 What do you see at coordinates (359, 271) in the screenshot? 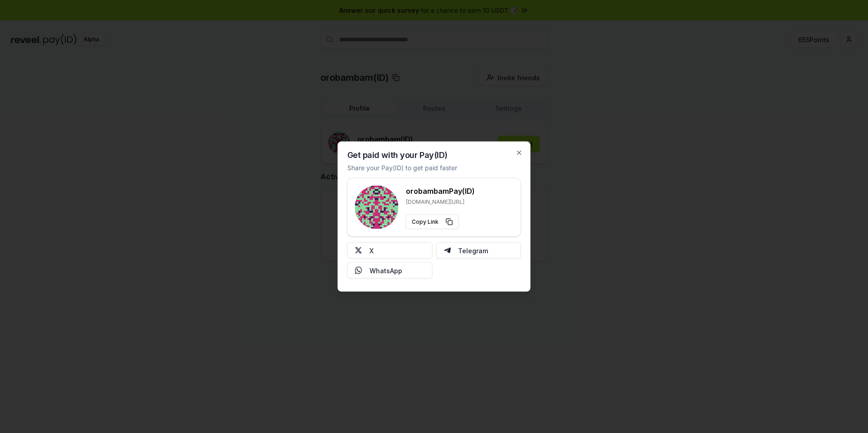
I see `img: Whatsapp` at bounding box center [359, 271].